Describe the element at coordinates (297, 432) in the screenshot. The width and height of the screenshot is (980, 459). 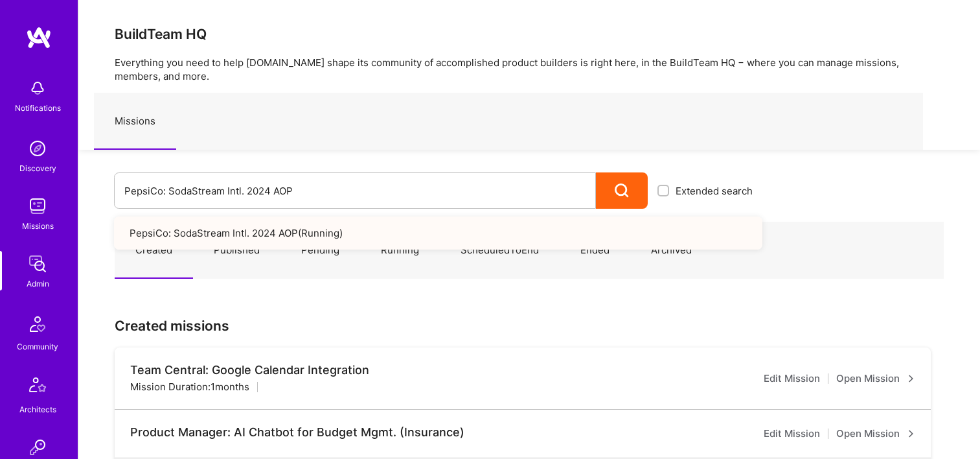
I see `div: Product Manager: AI Chatbot for Budget Mgmt. (Insurance)` at that location.